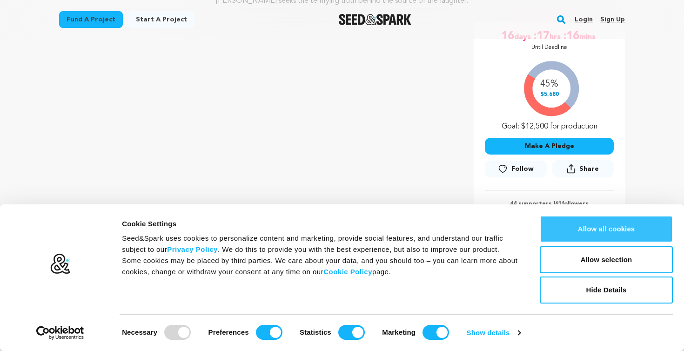  I want to click on span: Follow, so click(523, 169).